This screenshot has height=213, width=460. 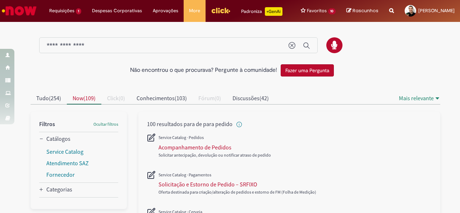 What do you see at coordinates (78, 11) in the screenshot?
I see `span: 1` at bounding box center [78, 11].